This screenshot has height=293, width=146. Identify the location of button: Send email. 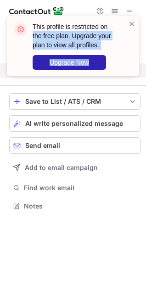
(75, 146).